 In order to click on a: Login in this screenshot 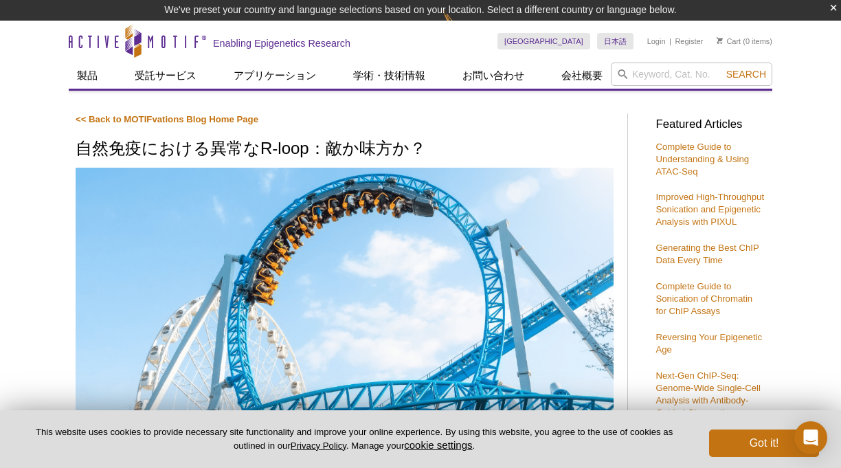, I will do `click(656, 41)`.